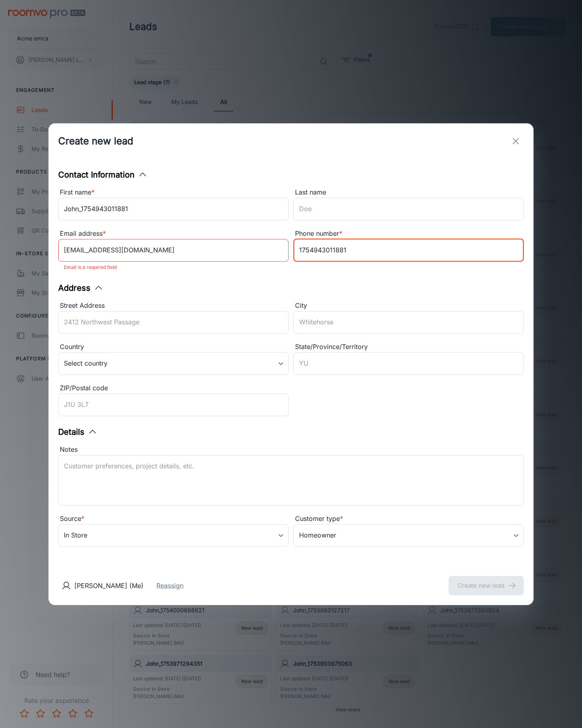  Describe the element at coordinates (173, 251) in the screenshot. I see `input: myname@example.com` at that location.